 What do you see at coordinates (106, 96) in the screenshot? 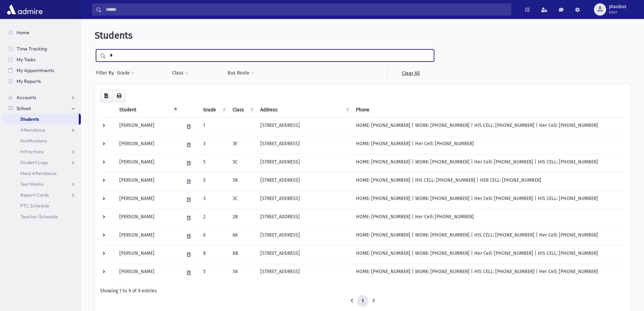
I see `button: CSV` at bounding box center [106, 96].